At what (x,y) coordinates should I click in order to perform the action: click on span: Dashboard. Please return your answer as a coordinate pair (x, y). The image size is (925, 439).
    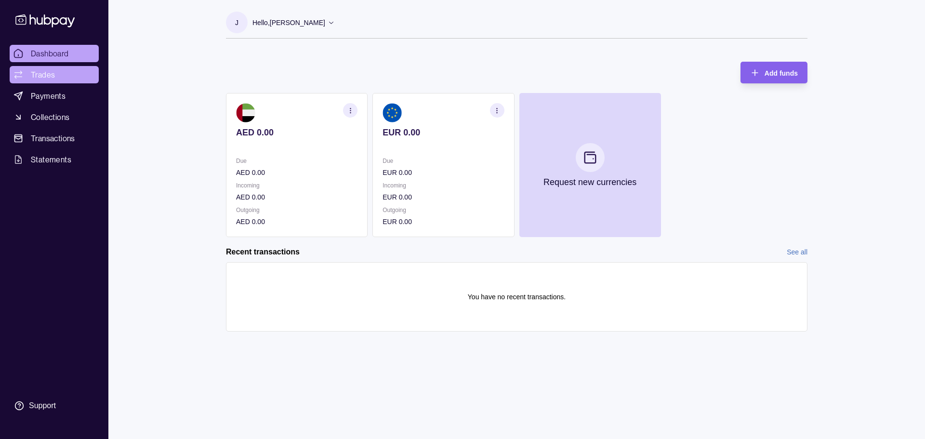
    Looking at the image, I should click on (50, 53).